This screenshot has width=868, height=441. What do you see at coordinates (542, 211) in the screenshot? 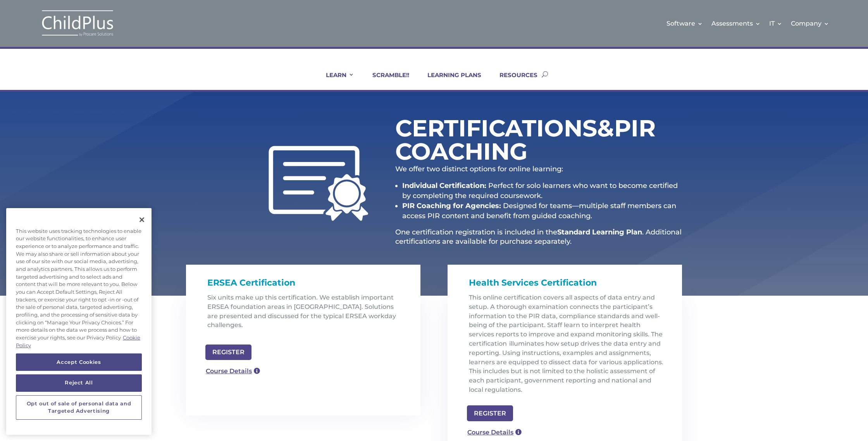
I see `li: Designed for teams—multiple staff members can access PIR content and benefit from guided coaching.` at bounding box center [542, 211].